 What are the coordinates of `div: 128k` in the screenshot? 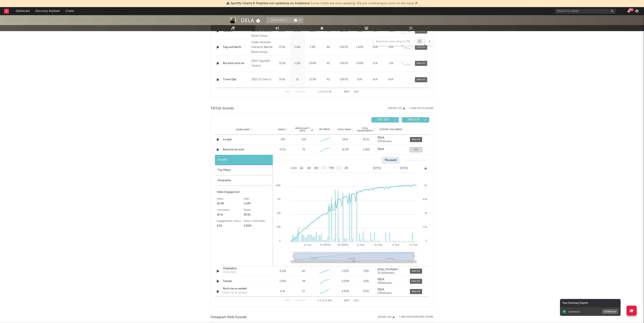 It's located at (366, 271).